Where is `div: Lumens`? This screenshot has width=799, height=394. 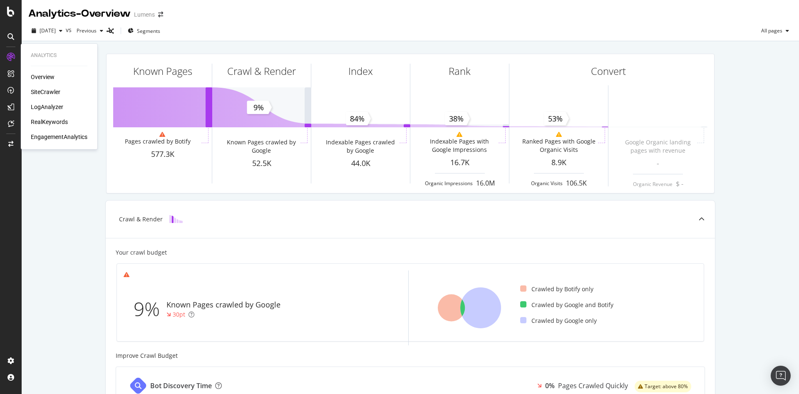
div: Lumens is located at coordinates (144, 15).